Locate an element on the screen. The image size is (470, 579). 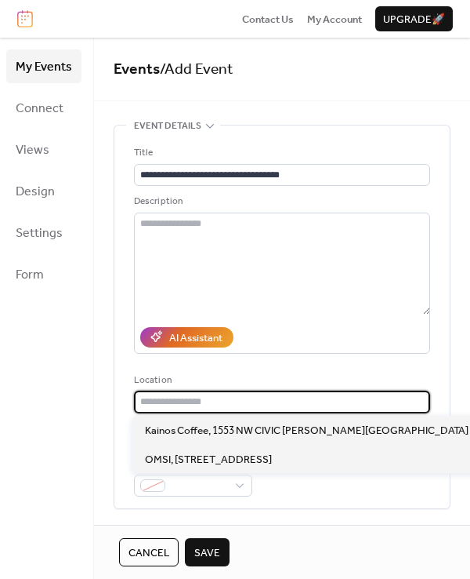
span: Views is located at coordinates (32, 150).